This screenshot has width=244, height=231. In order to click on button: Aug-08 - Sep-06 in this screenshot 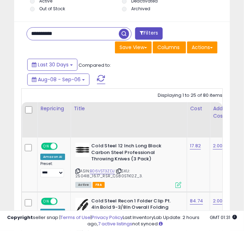, I will do `click(58, 80)`.